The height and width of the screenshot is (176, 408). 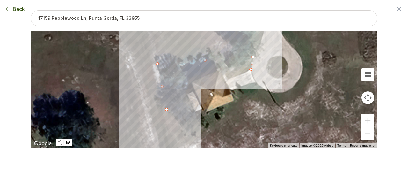 I want to click on button: Draw a shape, so click(x=68, y=142).